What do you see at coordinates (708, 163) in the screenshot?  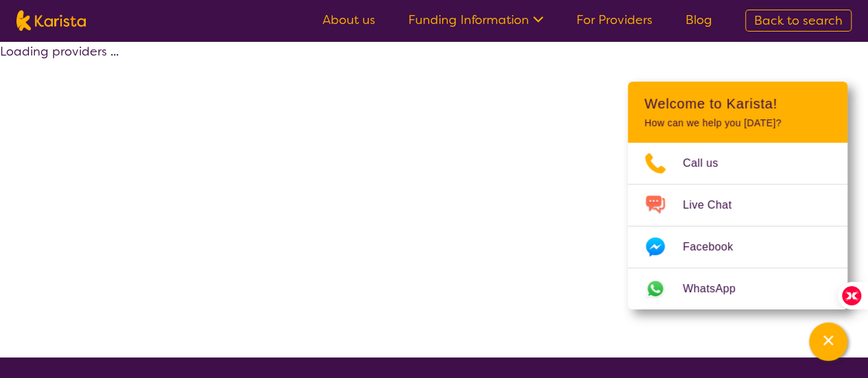 I see `span: Call us` at bounding box center [708, 163].